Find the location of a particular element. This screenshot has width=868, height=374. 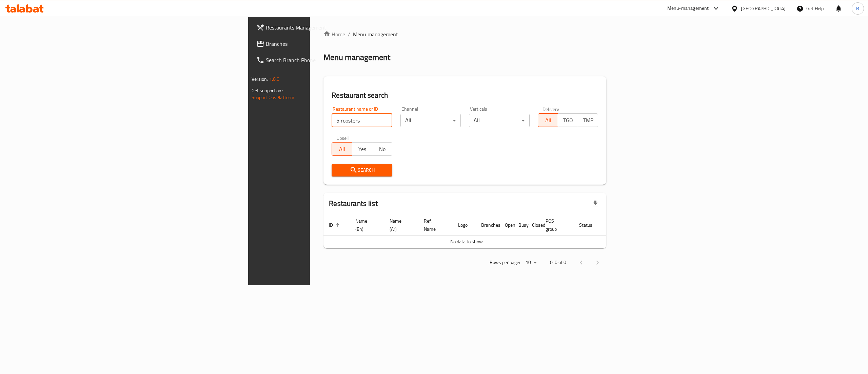

table: enhanced table is located at coordinates (478, 232).